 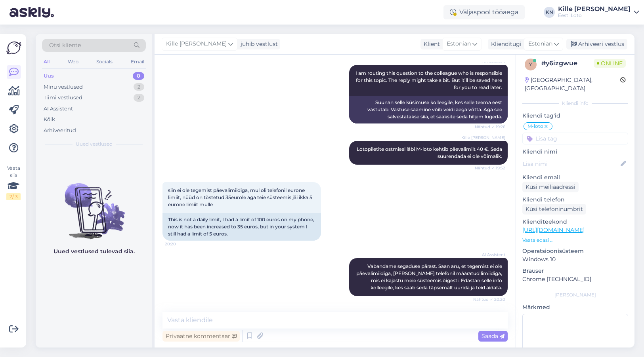 I want to click on p: Kliendi tag'id, so click(x=575, y=116).